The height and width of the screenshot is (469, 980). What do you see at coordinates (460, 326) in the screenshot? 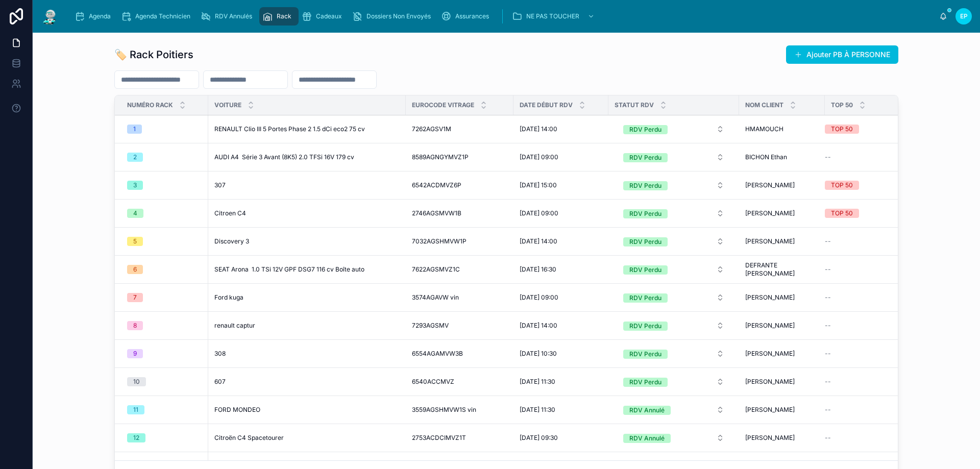
I see `a: 7293AGSMV` at bounding box center [460, 326].